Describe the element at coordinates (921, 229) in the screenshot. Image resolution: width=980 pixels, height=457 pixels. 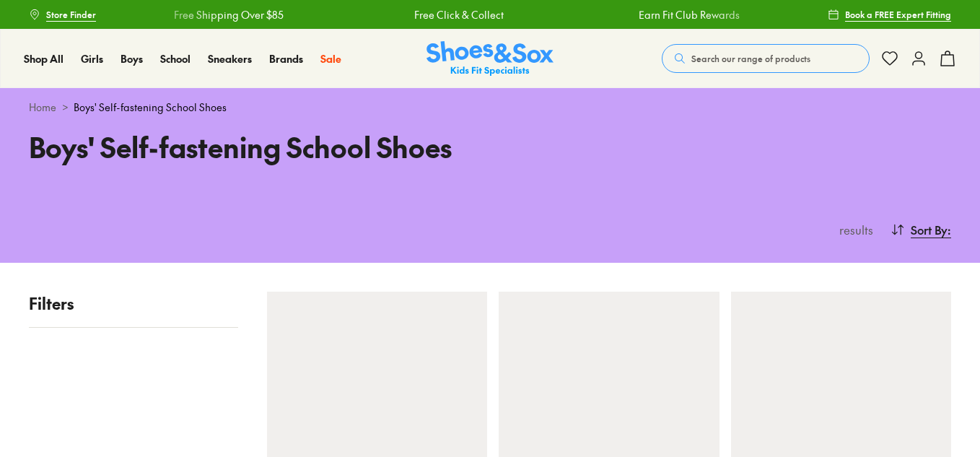
I see `button: Sort By:` at that location.